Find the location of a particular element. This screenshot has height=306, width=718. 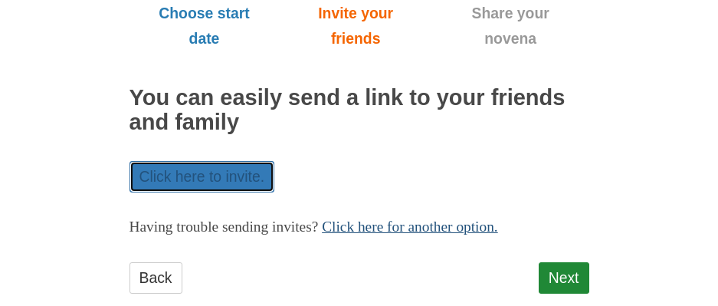

span: Having trouble sending invites? is located at coordinates (224, 226).